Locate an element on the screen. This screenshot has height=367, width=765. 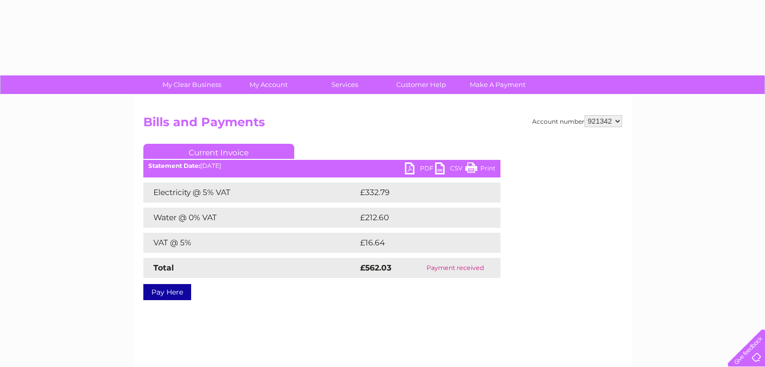
b: Statement Date: is located at coordinates (174, 165).